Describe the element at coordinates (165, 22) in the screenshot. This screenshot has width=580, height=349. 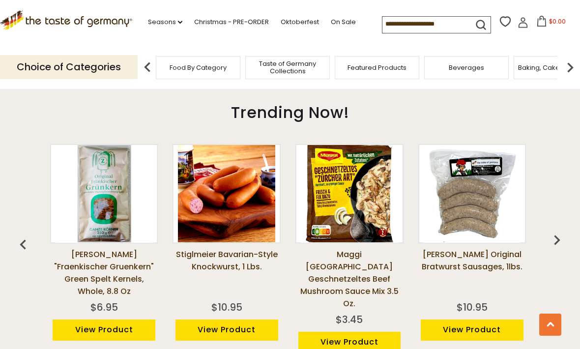
I see `a: Seasons` at that location.